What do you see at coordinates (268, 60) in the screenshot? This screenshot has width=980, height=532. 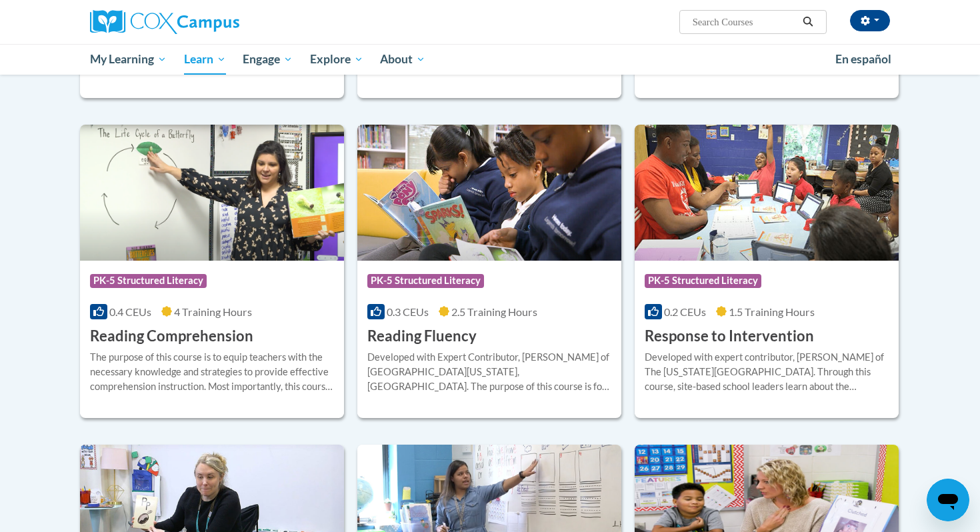 I see `a: Engage` at bounding box center [268, 60].